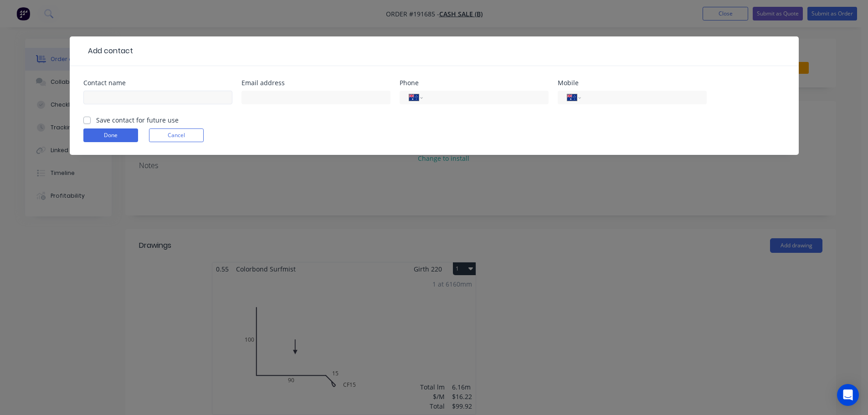  I want to click on div: Add contact, so click(108, 51).